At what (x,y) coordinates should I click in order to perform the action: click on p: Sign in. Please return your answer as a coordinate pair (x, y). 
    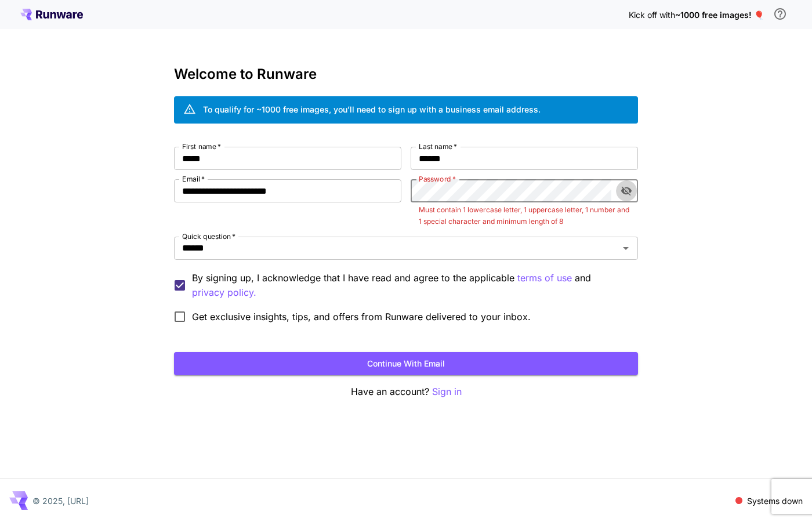
    Looking at the image, I should click on (447, 391).